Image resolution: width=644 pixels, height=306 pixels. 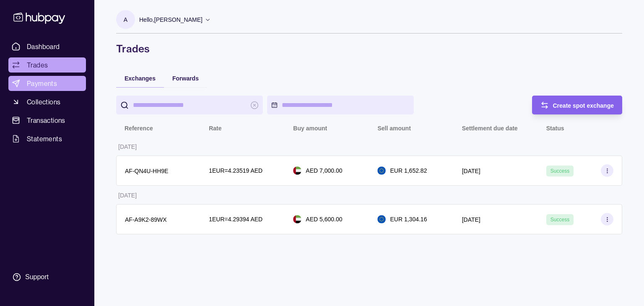 What do you see at coordinates (47, 139) in the screenshot?
I see `a: Statements` at bounding box center [47, 139].